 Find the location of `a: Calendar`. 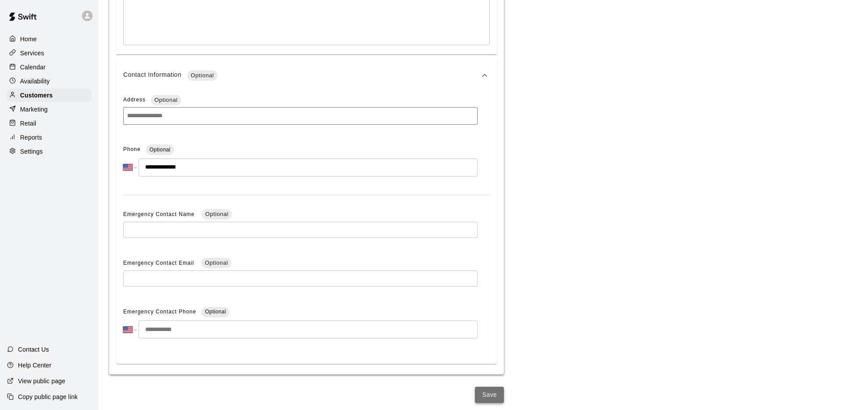

a: Calendar is located at coordinates (49, 67).